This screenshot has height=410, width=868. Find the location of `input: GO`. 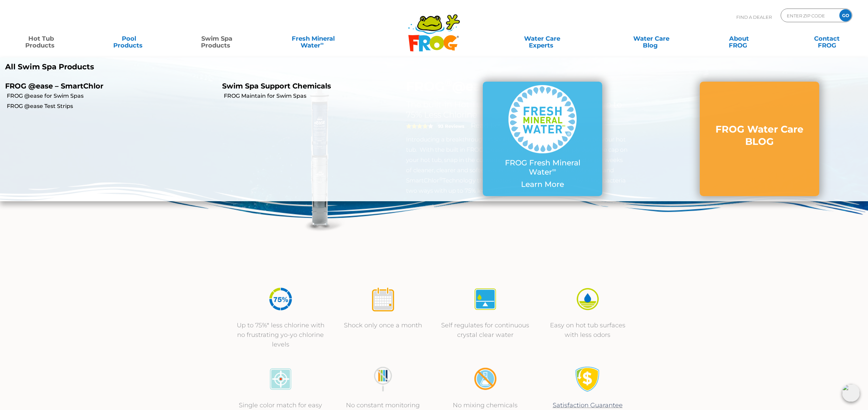

input: GO is located at coordinates (845, 15).